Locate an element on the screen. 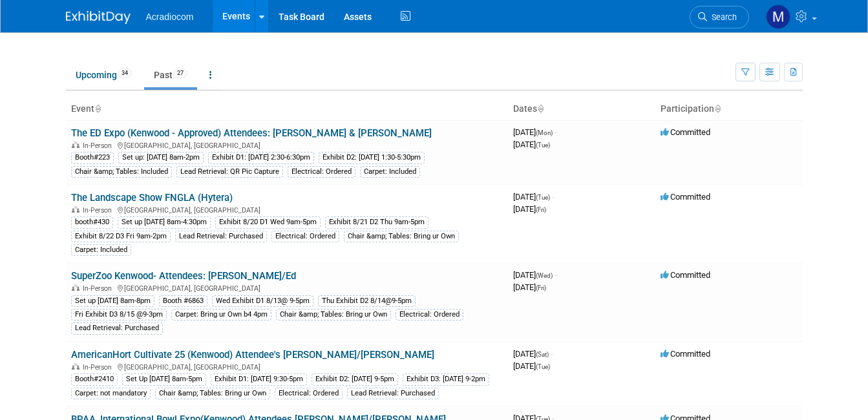 The image size is (868, 420). a: The Landscape Show FNGLA (Hytera) is located at coordinates (152, 198).